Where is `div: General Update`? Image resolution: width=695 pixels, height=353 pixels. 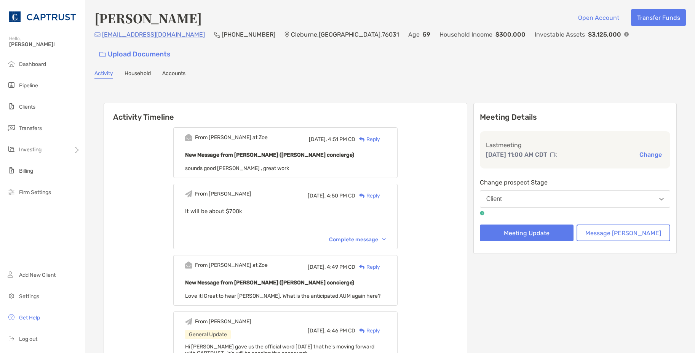
div: General Update is located at coordinates (208, 334).